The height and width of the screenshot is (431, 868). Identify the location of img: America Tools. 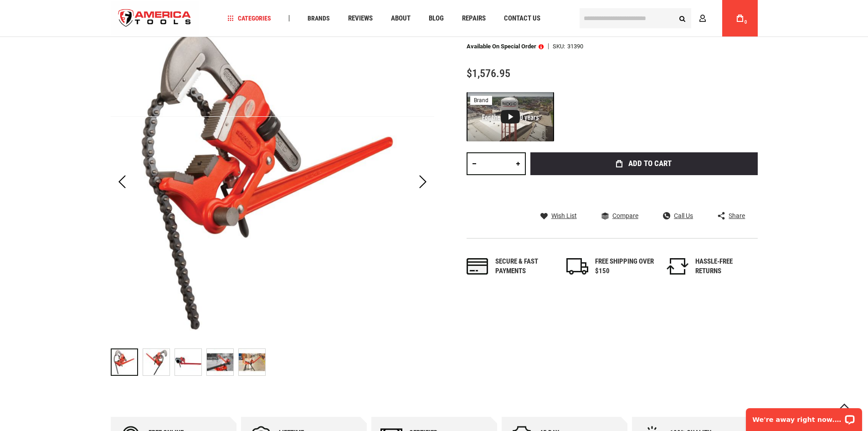
(155, 18).